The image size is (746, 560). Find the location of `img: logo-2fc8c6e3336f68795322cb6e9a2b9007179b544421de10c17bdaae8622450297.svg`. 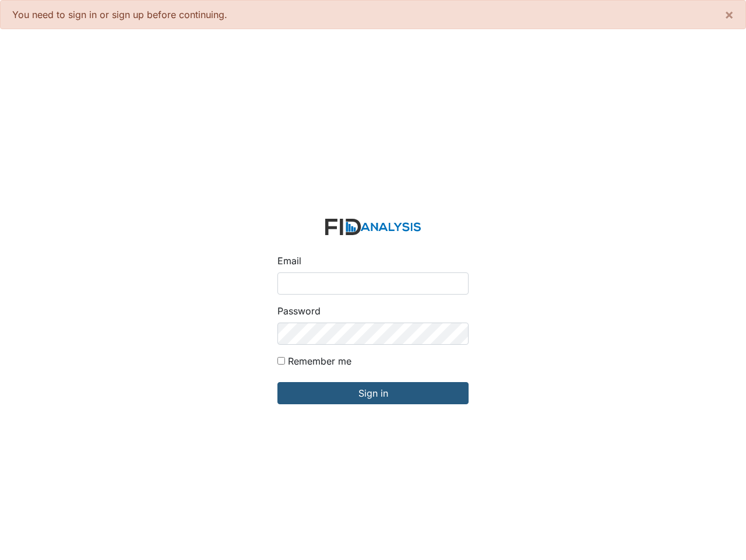

img: logo-2fc8c6e3336f68795322cb6e9a2b9007179b544421de10c17bdaae8622450297.svg is located at coordinates (373, 226).